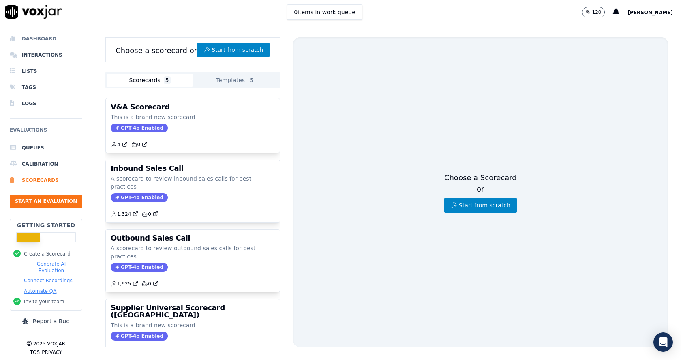 The height and width of the screenshot is (360, 681). I want to click on button: 0items in work queue, so click(325, 12).